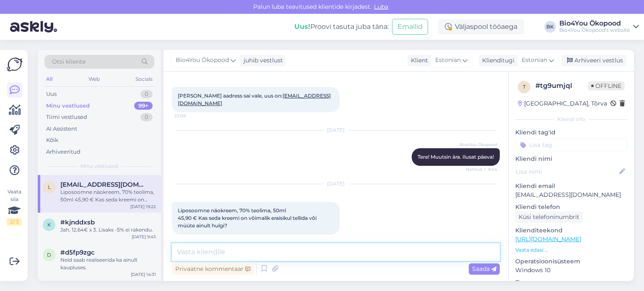  Describe the element at coordinates (51, 94) in the screenshot. I see `div: Uus` at that location.